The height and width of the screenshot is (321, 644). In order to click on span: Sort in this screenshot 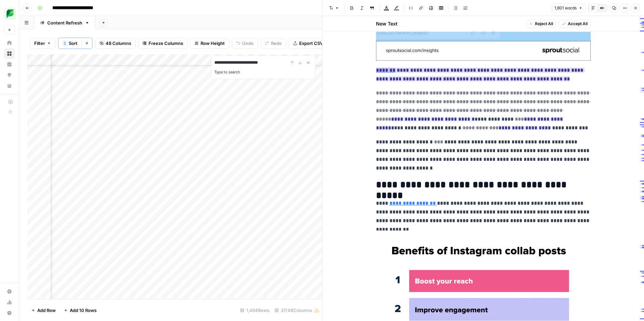, I will do `click(73, 43)`.